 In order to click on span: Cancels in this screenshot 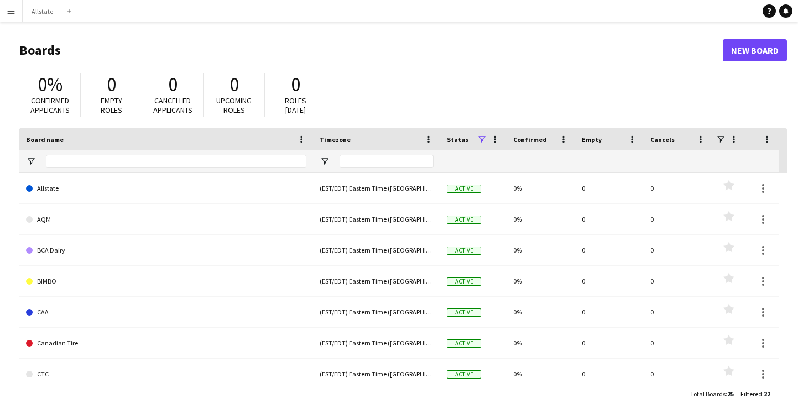, I will do `click(663, 139)`.